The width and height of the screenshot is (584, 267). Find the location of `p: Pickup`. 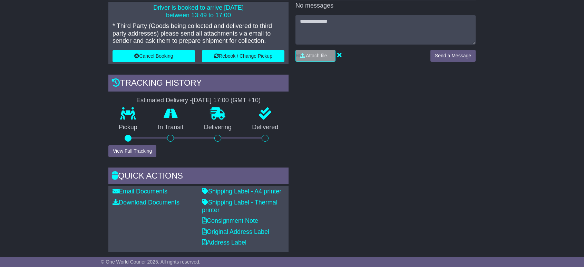

p: Pickup is located at coordinates (128, 127).